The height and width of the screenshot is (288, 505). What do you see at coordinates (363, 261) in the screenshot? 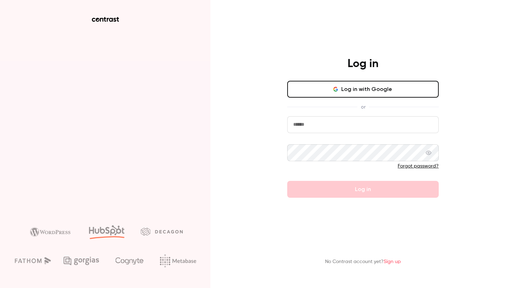
I see `p: No Contrast account yet?` at bounding box center [363, 261].